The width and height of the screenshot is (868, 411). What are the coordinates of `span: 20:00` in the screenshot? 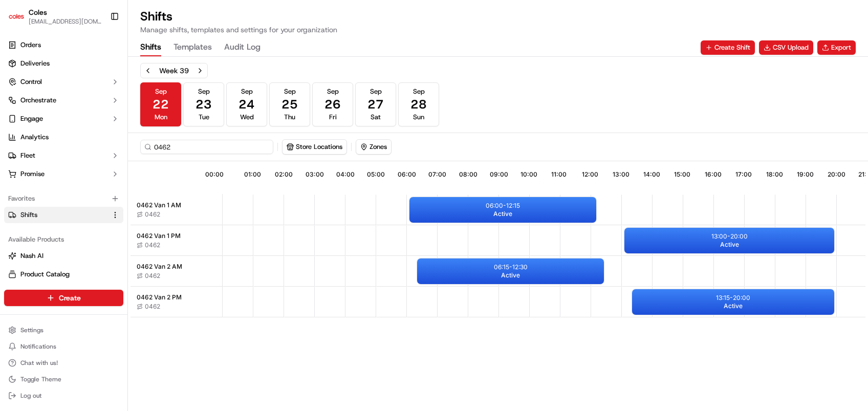 It's located at (836, 174).